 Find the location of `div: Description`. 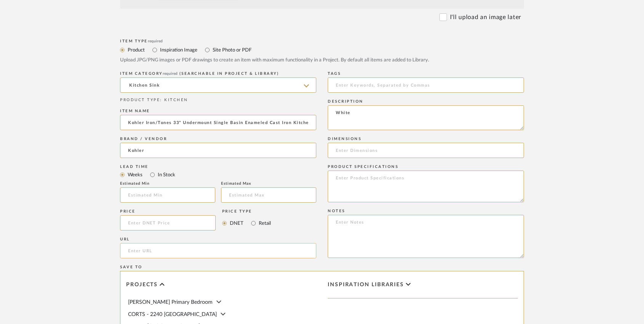

div: Description is located at coordinates (425, 101).